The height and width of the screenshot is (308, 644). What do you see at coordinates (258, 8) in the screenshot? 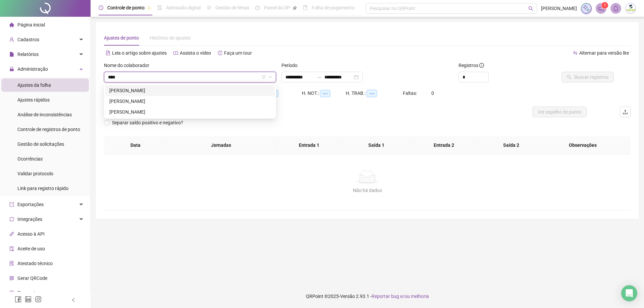
I see `span: dashboard` at bounding box center [258, 8].